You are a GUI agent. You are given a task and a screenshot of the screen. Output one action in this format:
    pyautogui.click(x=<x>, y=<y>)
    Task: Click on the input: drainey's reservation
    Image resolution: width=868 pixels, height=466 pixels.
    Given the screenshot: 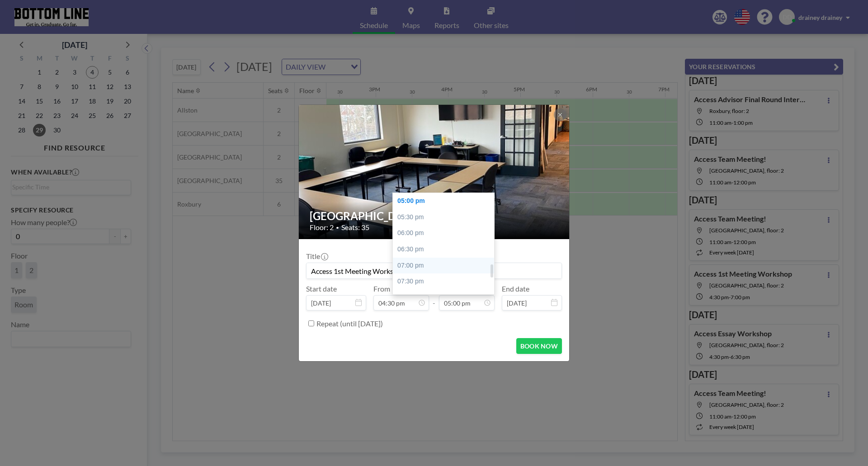 What is the action you would take?
    pyautogui.click(x=434, y=270)
    